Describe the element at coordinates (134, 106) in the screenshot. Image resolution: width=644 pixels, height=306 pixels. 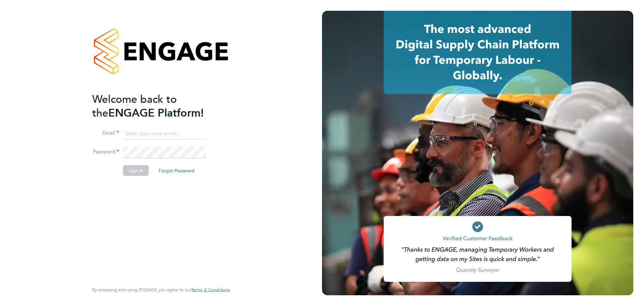
I see `span: Welcome back to the` at that location.